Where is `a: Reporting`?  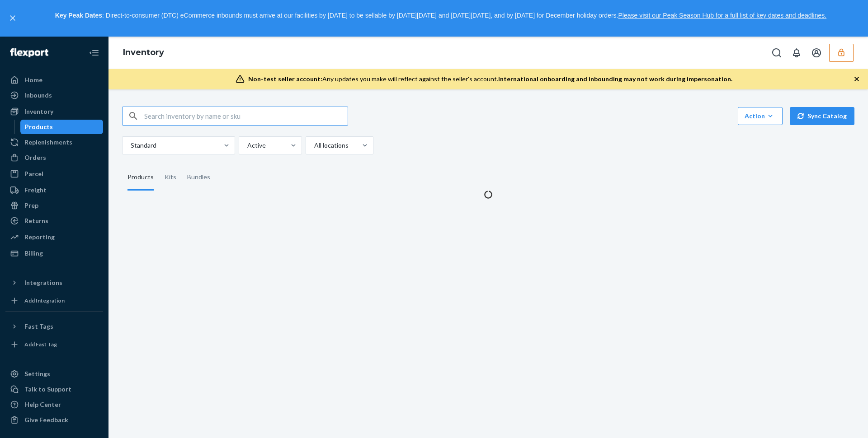 a: Reporting is located at coordinates (54, 237).